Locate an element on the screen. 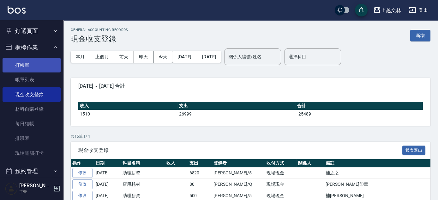 The image size is (438, 200). button: 預約管理 is located at coordinates (32, 171).